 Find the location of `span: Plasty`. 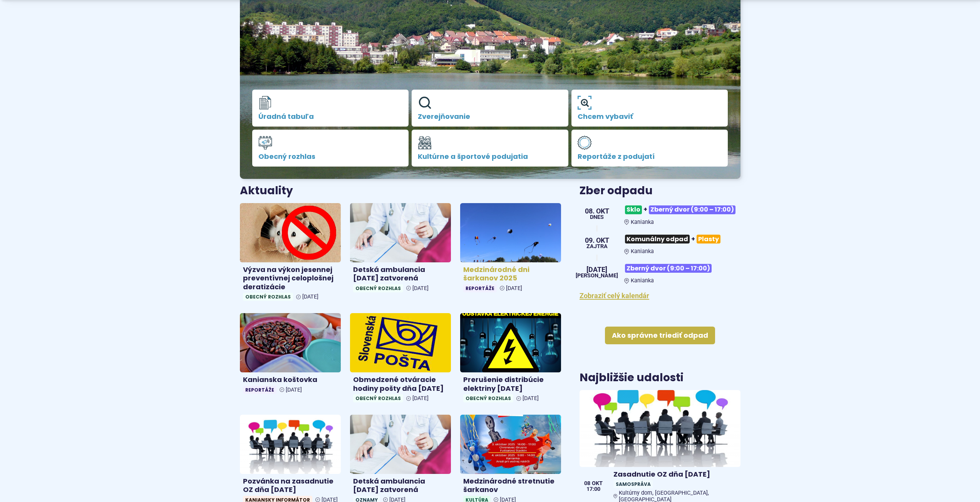

span: Plasty is located at coordinates (709, 239).